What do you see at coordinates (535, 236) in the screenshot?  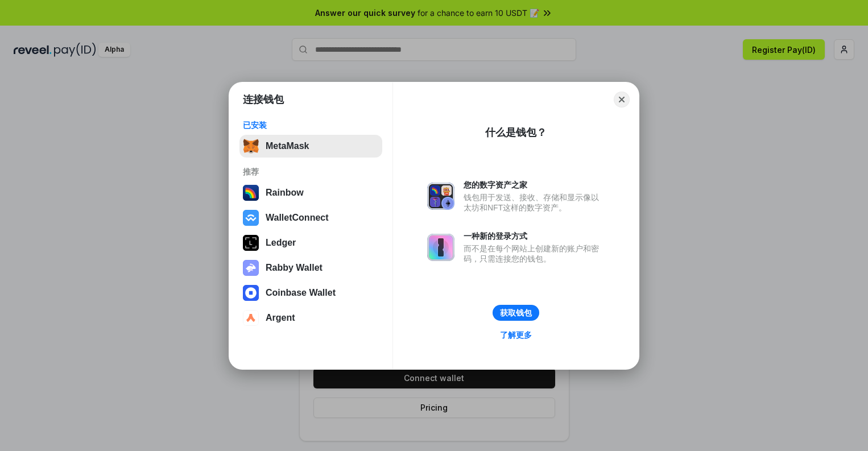 I see `div: 一种新的登录方式` at bounding box center [535, 236].